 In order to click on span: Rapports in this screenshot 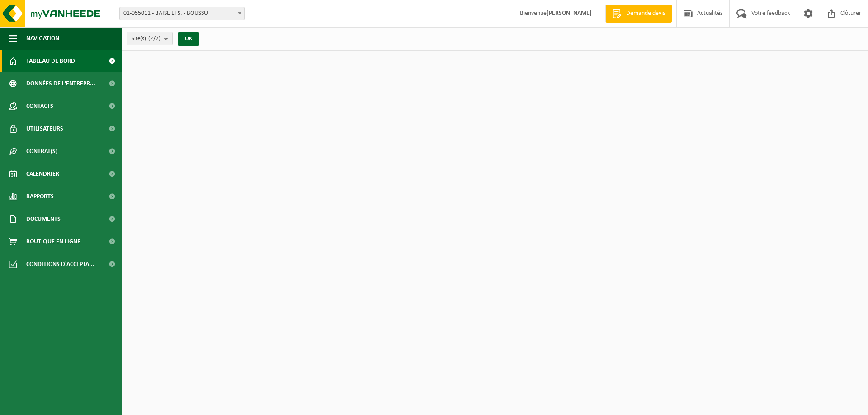, I will do `click(40, 197)`.